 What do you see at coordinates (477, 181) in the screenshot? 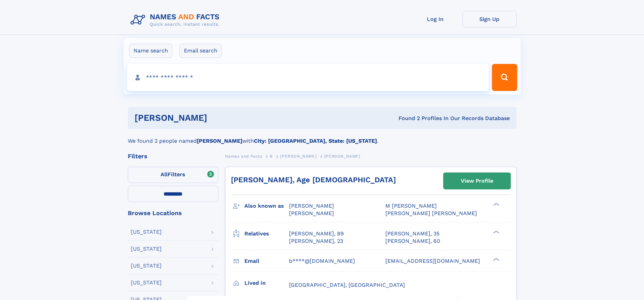
I see `a: View Profile` at bounding box center [477, 181].